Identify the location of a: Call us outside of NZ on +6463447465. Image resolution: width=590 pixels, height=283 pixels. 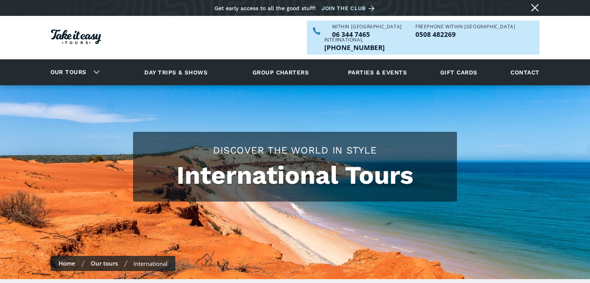
(354, 47).